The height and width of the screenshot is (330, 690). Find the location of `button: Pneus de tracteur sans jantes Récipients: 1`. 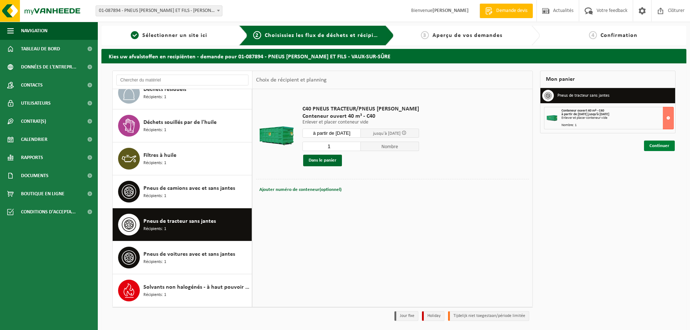

button: Pneus de tracteur sans jantes Récipients: 1 is located at coordinates (182, 224).